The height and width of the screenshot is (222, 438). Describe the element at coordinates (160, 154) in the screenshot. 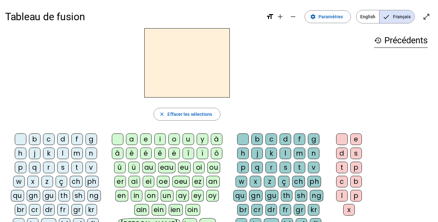

I see `div: ê` at that location.